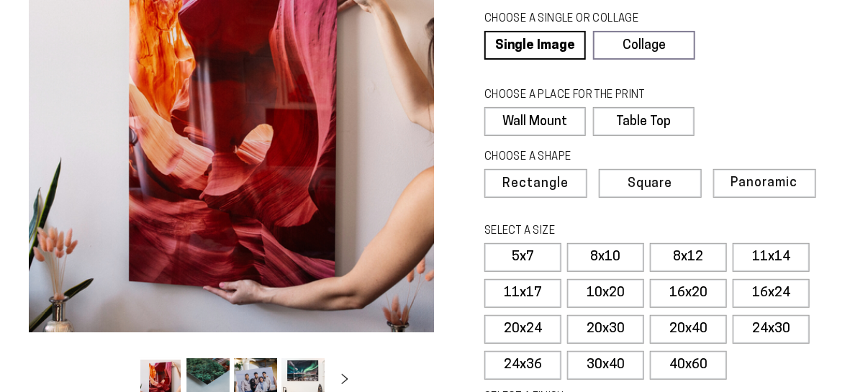  Describe the element at coordinates (688, 258) in the screenshot. I see `label: 8x12` at that location.